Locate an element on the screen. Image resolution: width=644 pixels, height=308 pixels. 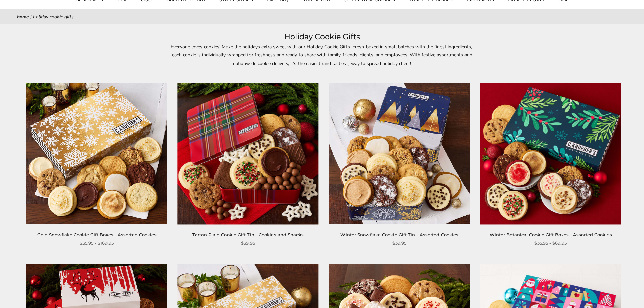
span: Holiday Cookie Gifts is located at coordinates (53, 17).